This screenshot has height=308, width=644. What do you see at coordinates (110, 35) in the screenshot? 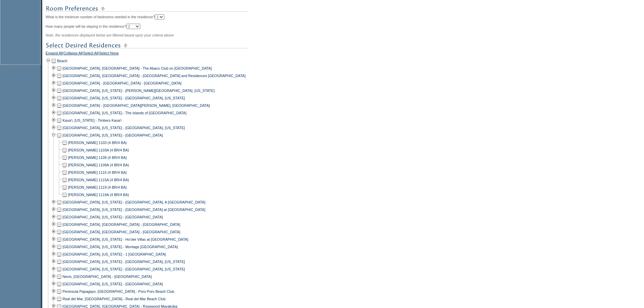
I see `span: Note: the residences displayed below are filtered based upon your criteria above` at bounding box center [110, 35].